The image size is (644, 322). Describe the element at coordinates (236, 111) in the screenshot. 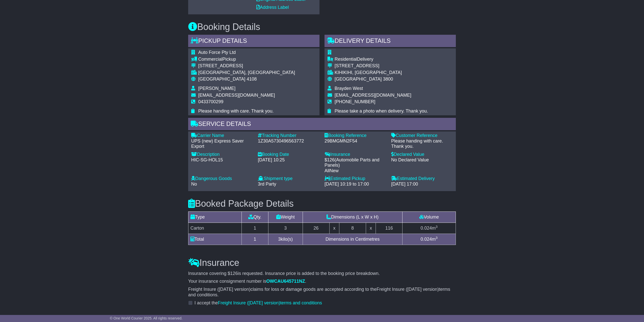

I see `span: Please handing with care. Thank you.` at that location.